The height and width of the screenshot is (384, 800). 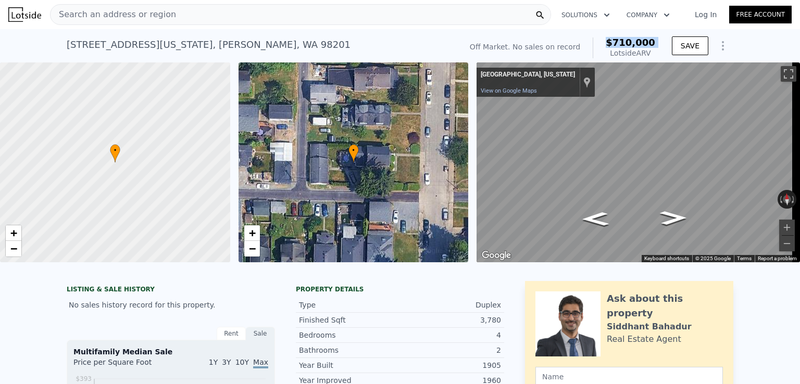 What do you see at coordinates (787, 200) in the screenshot?
I see `button: Reset the view` at bounding box center [787, 200].